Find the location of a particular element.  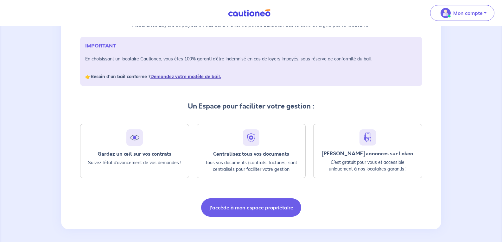

button: J'accède à mon espace propriétaire is located at coordinates (251, 208).